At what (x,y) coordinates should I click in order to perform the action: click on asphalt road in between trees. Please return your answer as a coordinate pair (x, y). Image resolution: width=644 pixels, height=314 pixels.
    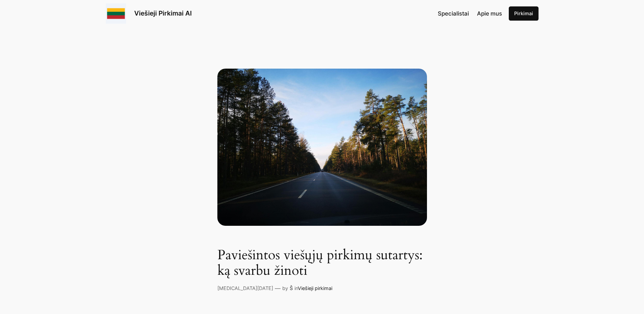
    Looking at the image, I should click on (322, 147).